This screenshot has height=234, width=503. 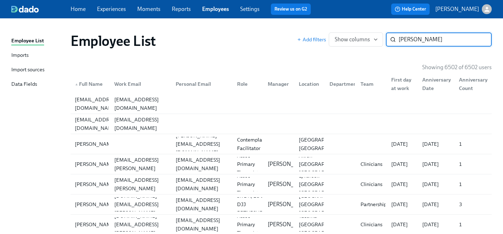 What do you see at coordinates (38, 55) in the screenshot?
I see `a: Imports` at bounding box center [38, 55].